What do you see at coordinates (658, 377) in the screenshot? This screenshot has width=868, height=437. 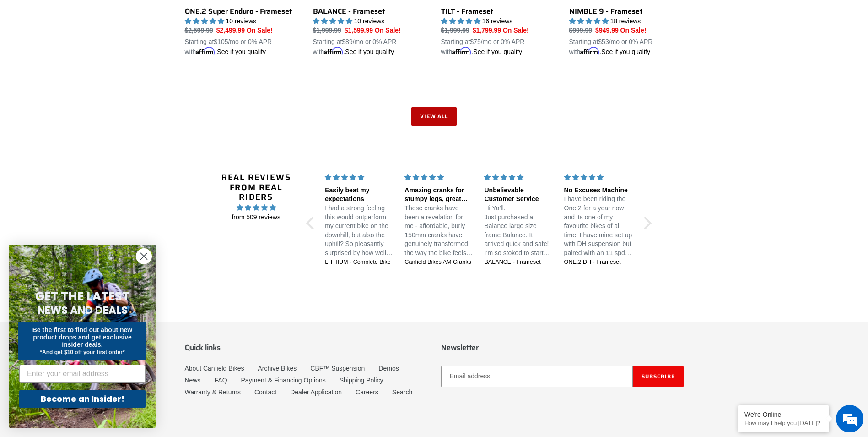 I see `button: Subscribe` at bounding box center [658, 377].